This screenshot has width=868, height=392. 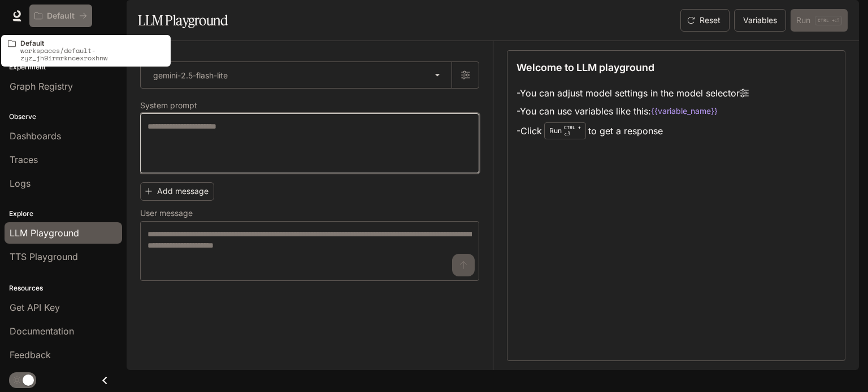 What do you see at coordinates (168, 106) in the screenshot?
I see `p: System prompt` at bounding box center [168, 106].